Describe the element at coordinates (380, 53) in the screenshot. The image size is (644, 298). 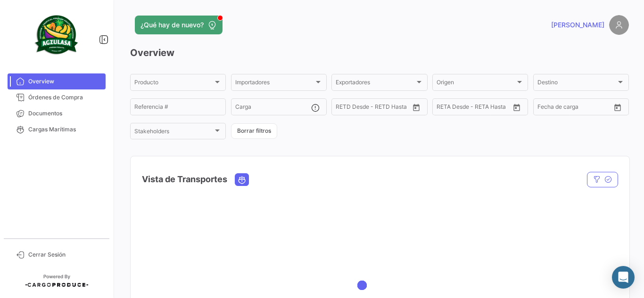
I see `h3: Overview` at that location.